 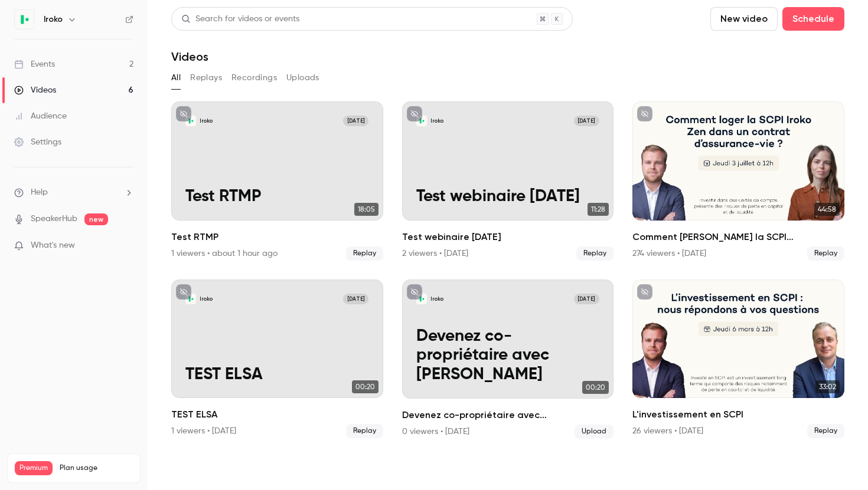 I want to click on li: TEST ELSA, so click(x=277, y=359).